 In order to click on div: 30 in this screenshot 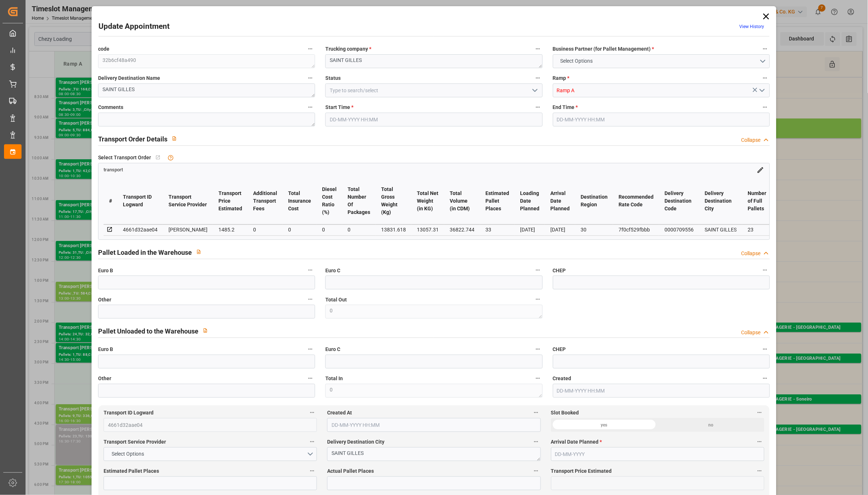, I will do `click(594, 230)`.